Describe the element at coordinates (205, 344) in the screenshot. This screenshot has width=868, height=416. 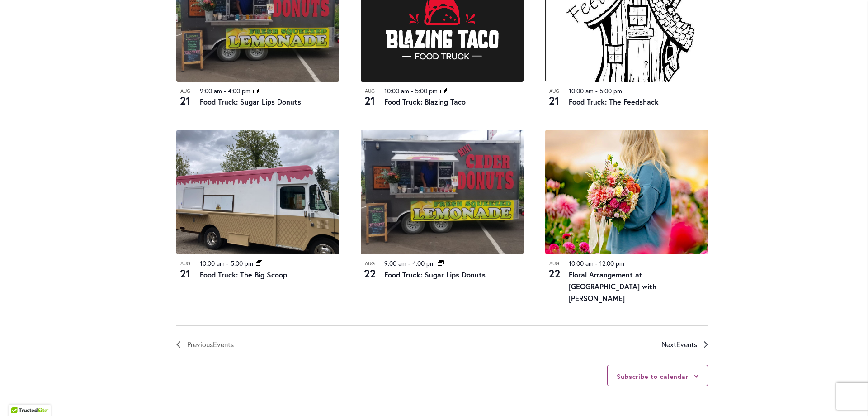
I see `a: Previous Events` at that location.